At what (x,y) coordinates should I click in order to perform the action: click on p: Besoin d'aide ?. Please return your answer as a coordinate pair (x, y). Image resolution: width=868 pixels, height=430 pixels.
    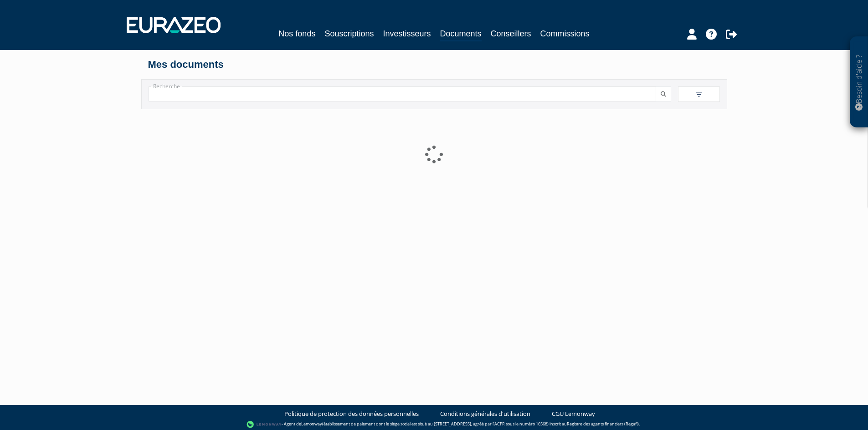
    Looking at the image, I should click on (858, 83).